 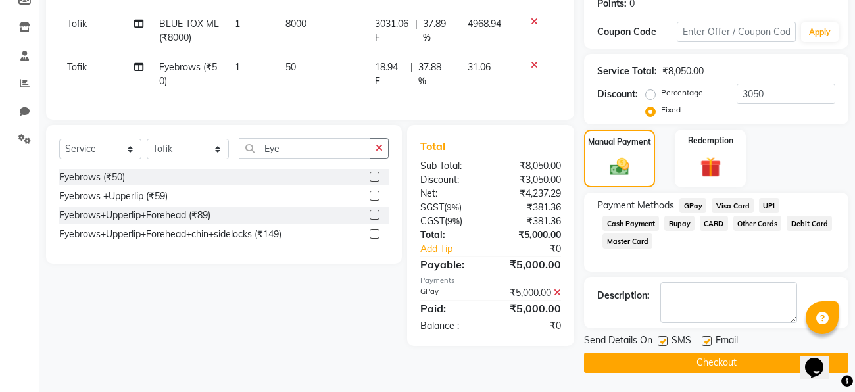 What do you see at coordinates (809, 223) in the screenshot?
I see `span: Debit Card` at bounding box center [809, 223].